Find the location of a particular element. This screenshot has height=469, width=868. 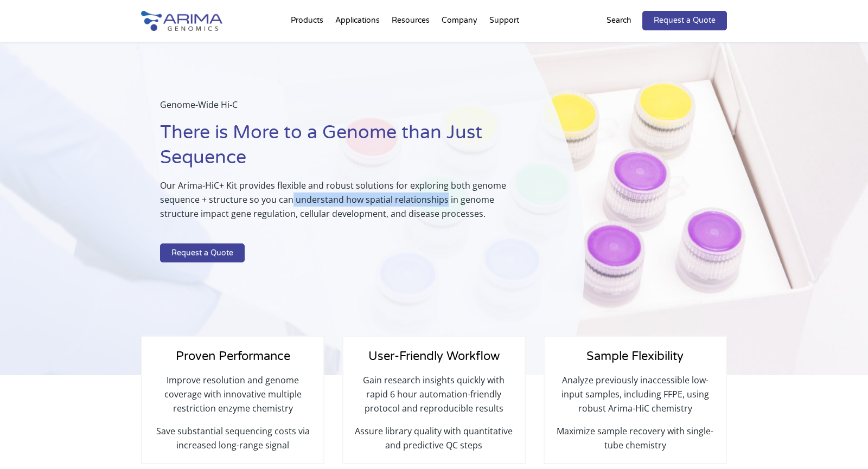

span: Library Prep is located at coordinates (32, 226).